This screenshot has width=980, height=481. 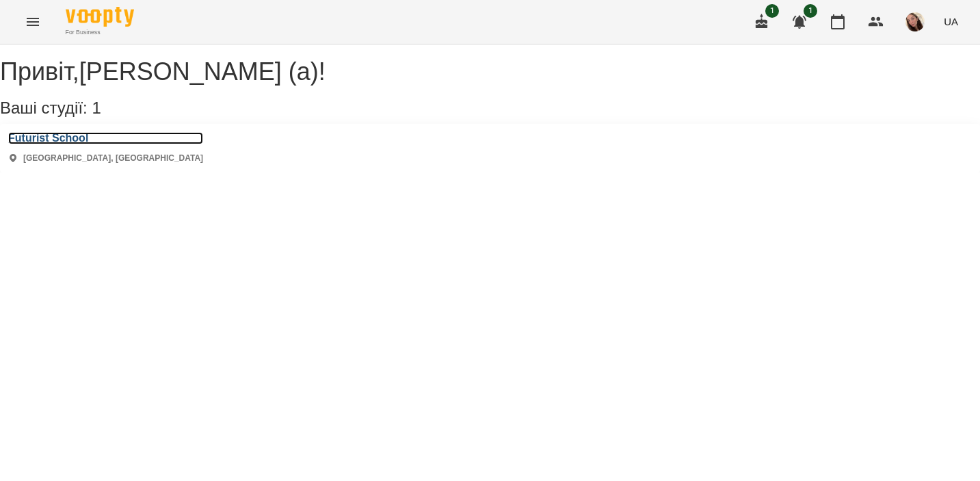 I want to click on a: Futurist School, so click(x=105, y=138).